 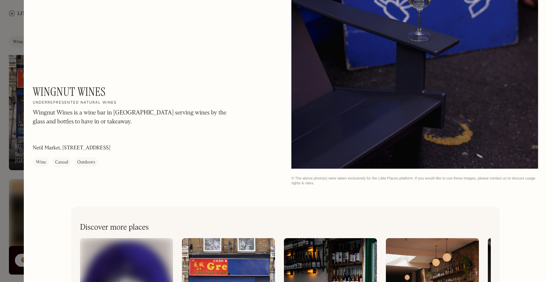 I want to click on div: Casual, so click(x=61, y=163).